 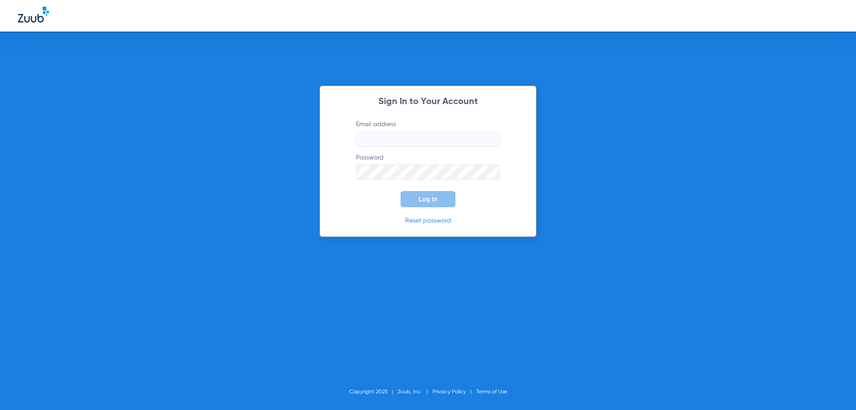 I want to click on h2: Sign In to Your Account, so click(x=428, y=102).